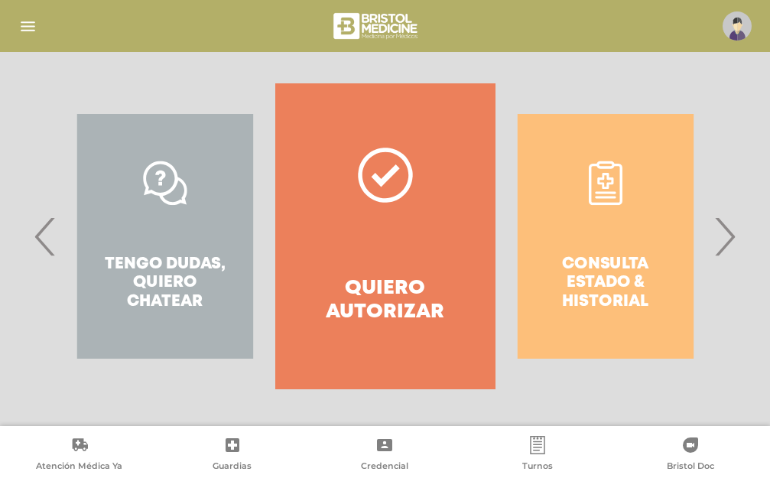 The width and height of the screenshot is (770, 478). What do you see at coordinates (724, 236) in the screenshot?
I see `span: Next` at bounding box center [724, 236].